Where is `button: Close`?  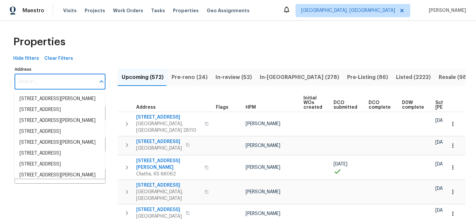
button: Close is located at coordinates (101, 82).